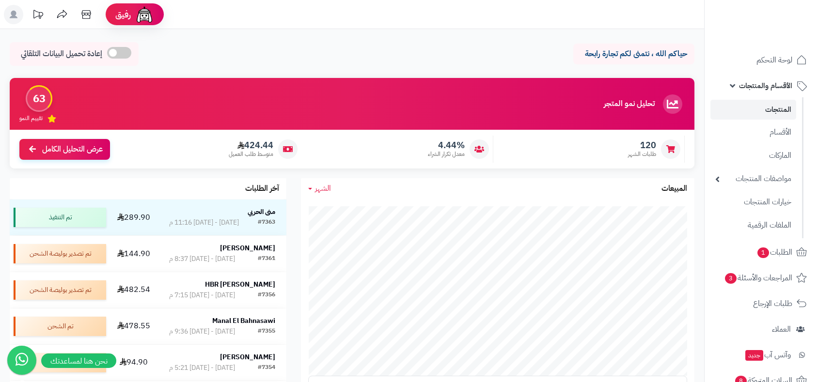 This screenshot has height=382, width=818. What do you see at coordinates (123, 15) in the screenshot?
I see `span: رفيق` at bounding box center [123, 15].